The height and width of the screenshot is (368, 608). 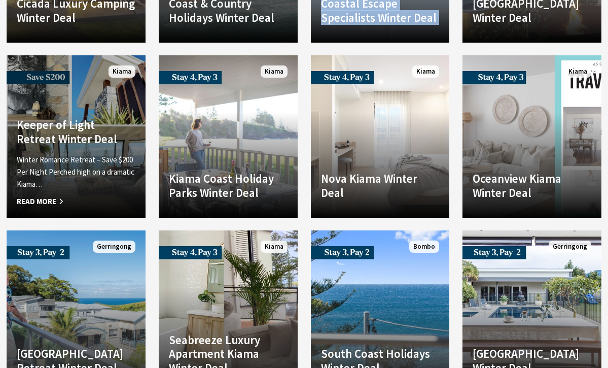 I want to click on span: Bombo, so click(x=424, y=247).